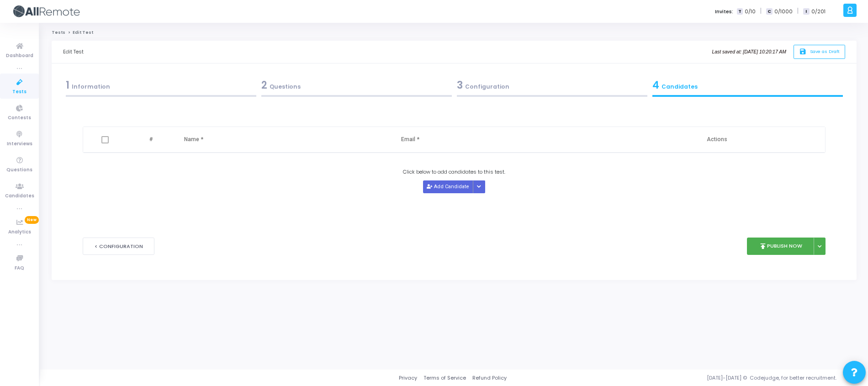  Describe the element at coordinates (356, 88) in the screenshot. I see `a: 2Questions` at that location.